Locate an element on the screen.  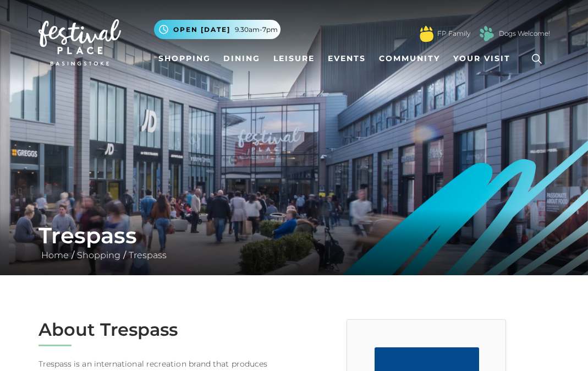
span: Your Visit is located at coordinates (482, 58).